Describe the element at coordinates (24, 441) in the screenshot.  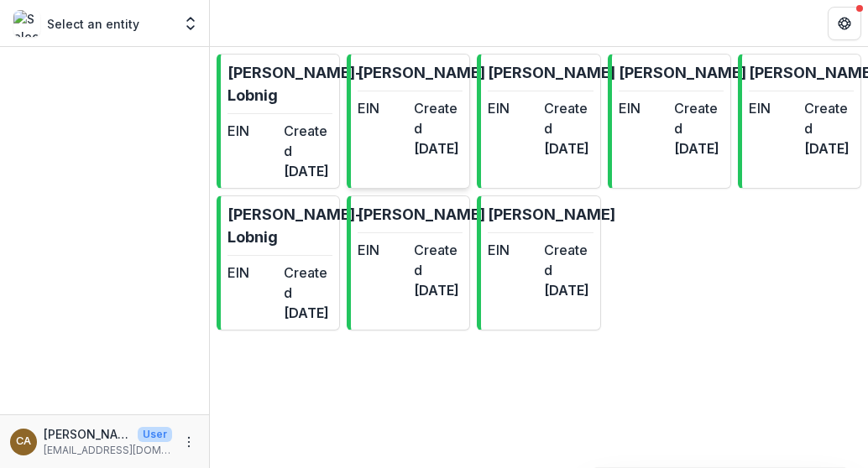
I see `div: Corinne Alvarado` at that location.